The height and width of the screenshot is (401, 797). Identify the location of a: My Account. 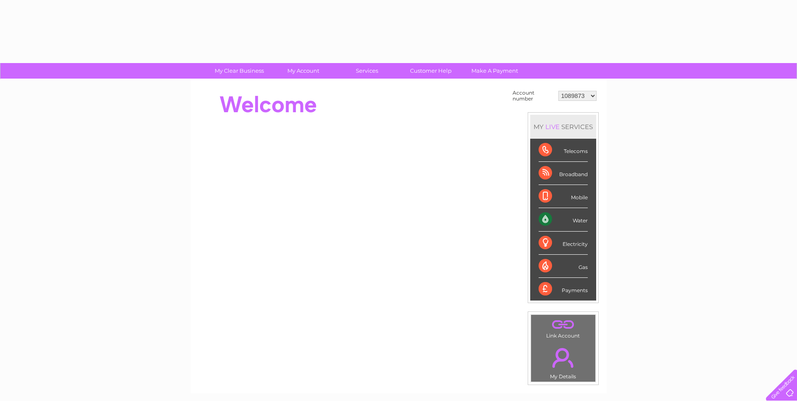
(303, 71).